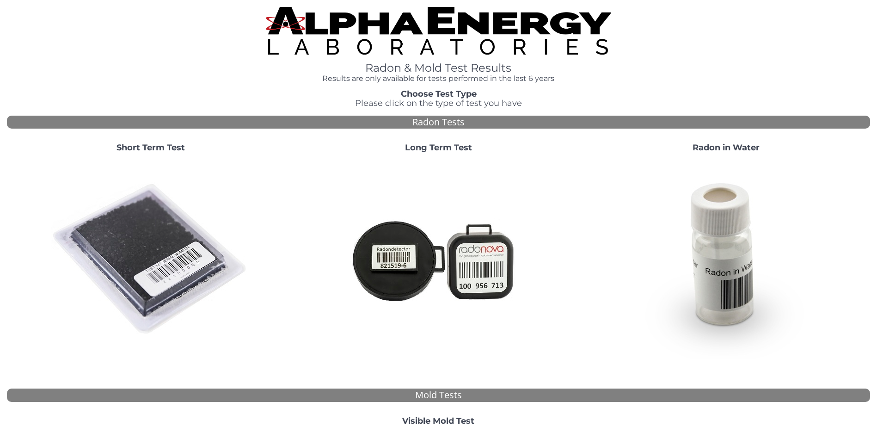 This screenshot has height=445, width=877. I want to click on strong: Visible Mold Test, so click(438, 421).